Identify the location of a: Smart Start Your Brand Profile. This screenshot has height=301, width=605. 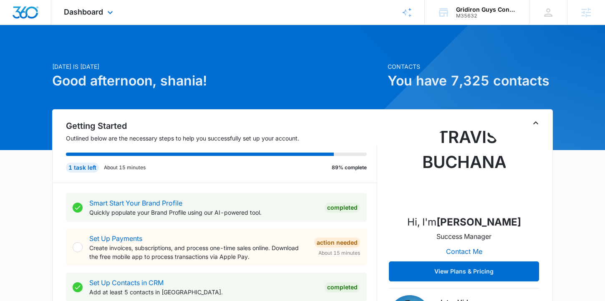
(135, 203).